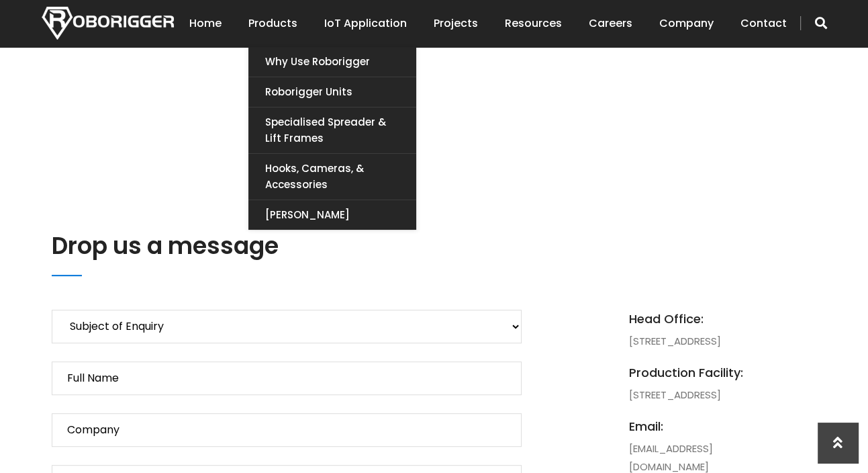  What do you see at coordinates (365, 24) in the screenshot?
I see `a: IoT Application` at bounding box center [365, 24].